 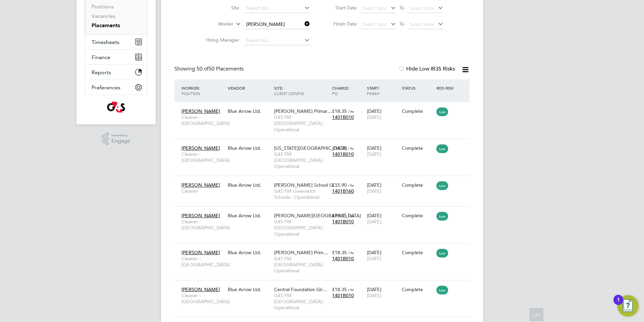 I want to click on span: Powered by, so click(x=121, y=135).